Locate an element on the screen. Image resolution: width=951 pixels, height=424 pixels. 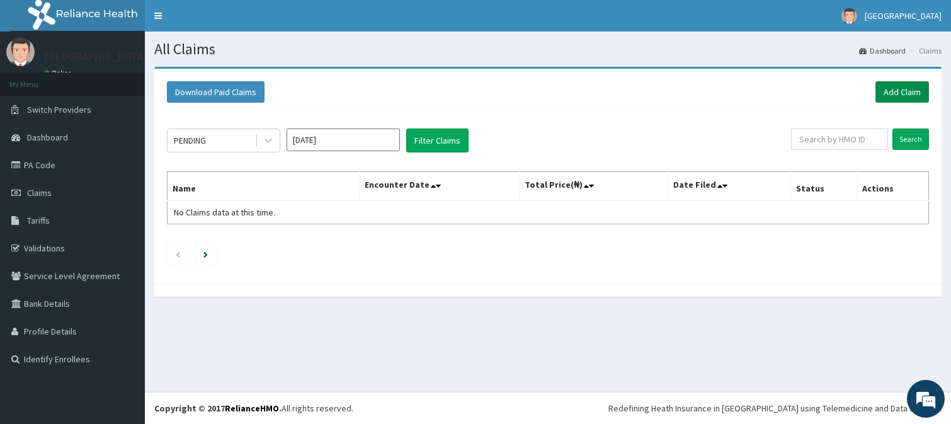
strong: Copyright © 2017 . is located at coordinates (218, 408).